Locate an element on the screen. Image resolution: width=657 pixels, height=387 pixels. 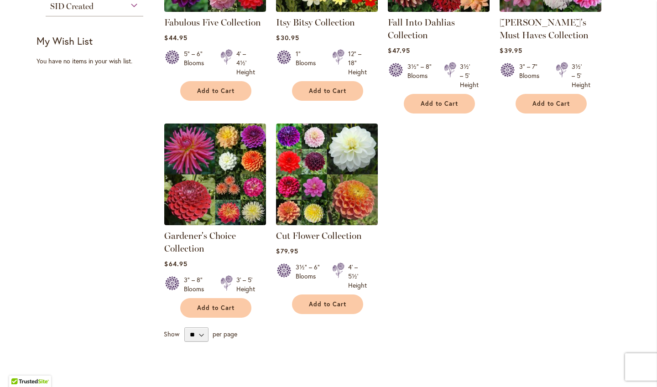
div: You have no items in your wish list. is located at coordinates (97, 61).